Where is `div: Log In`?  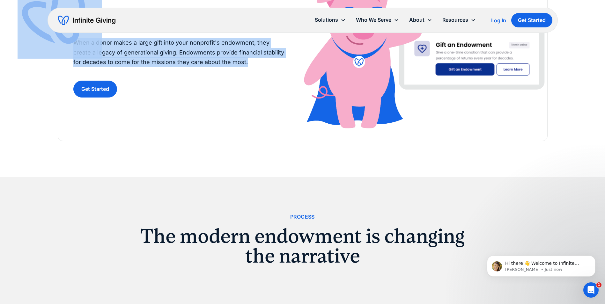 div: Log In is located at coordinates (498, 20).